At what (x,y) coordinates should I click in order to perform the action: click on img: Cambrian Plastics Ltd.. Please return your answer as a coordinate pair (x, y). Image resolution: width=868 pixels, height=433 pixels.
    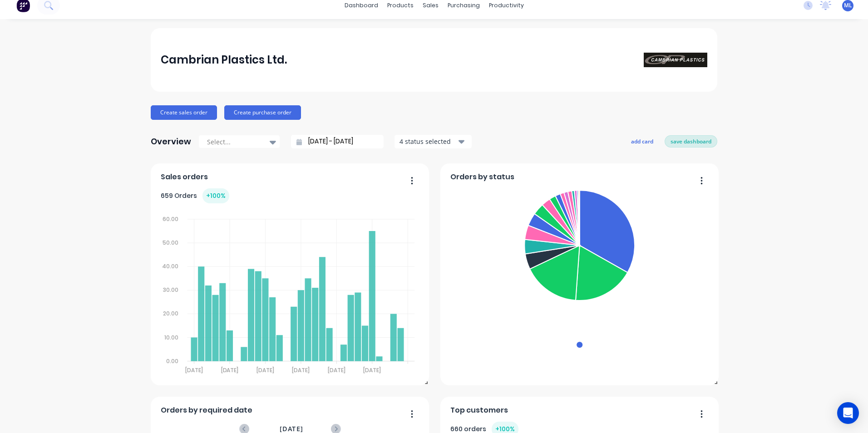
    Looking at the image, I should click on (675, 60).